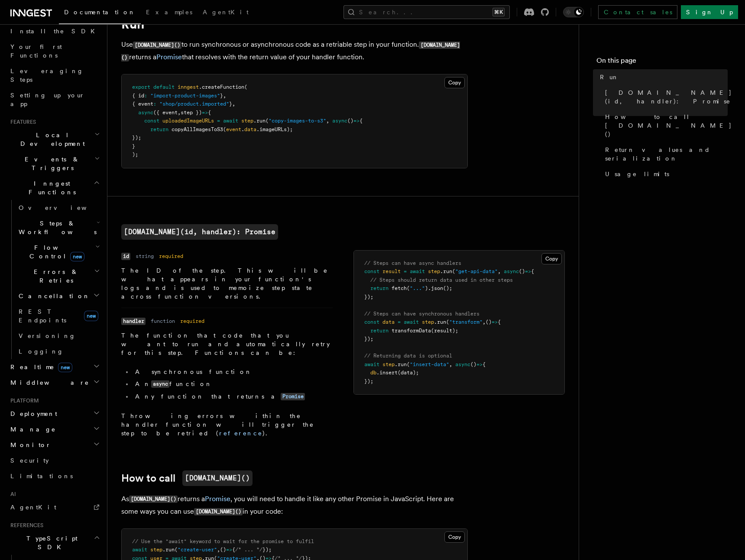 The width and height of the screenshot is (745, 560). I want to click on button: Monitor, so click(54, 445).